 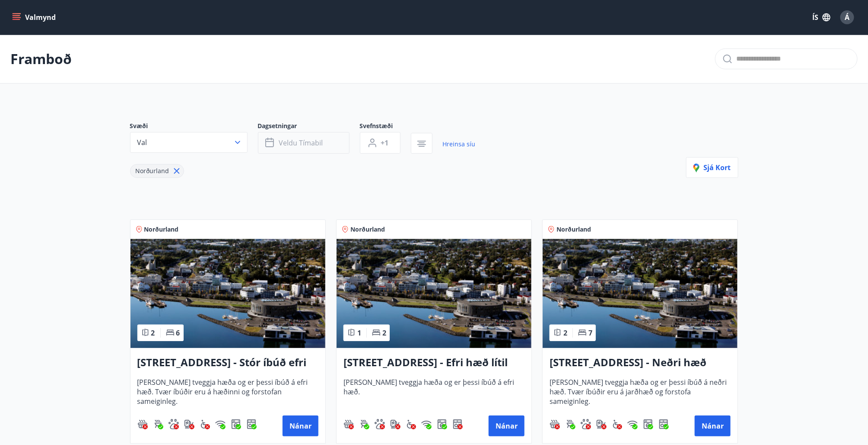 What do you see at coordinates (194, 127) in the screenshot?
I see `span: Svæði` at bounding box center [194, 127].